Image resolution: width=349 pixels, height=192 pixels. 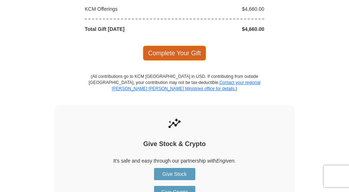 I want to click on span: Complete Your Gift, so click(x=175, y=53).